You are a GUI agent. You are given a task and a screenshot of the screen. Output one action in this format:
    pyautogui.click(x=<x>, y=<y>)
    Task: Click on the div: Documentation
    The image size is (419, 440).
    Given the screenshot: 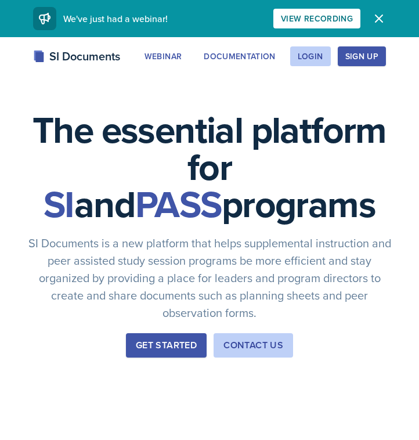 What is the action you would take?
    pyautogui.click(x=240, y=56)
    